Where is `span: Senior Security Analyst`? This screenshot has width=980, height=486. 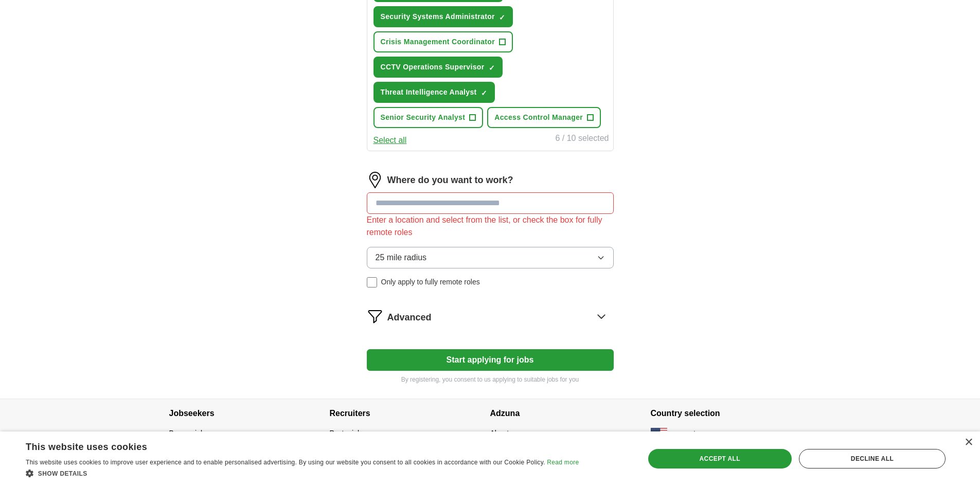
span: Senior Security Analyst is located at coordinates (422, 118).